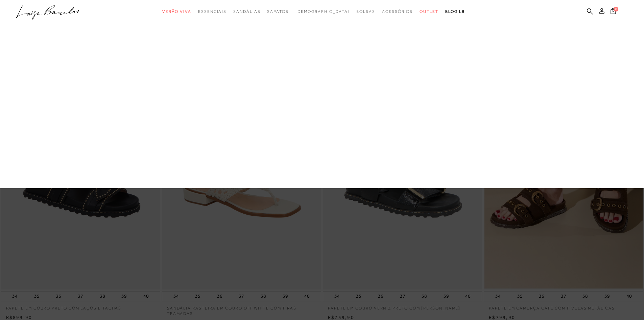 This screenshot has width=644, height=320. I want to click on span: Sapatos, so click(278, 12).